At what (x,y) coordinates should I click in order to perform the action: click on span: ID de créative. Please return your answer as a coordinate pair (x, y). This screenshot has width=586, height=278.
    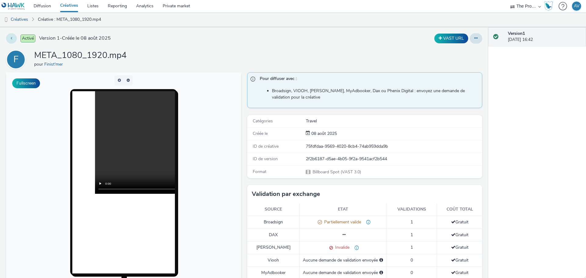
    Looking at the image, I should click on (265, 146).